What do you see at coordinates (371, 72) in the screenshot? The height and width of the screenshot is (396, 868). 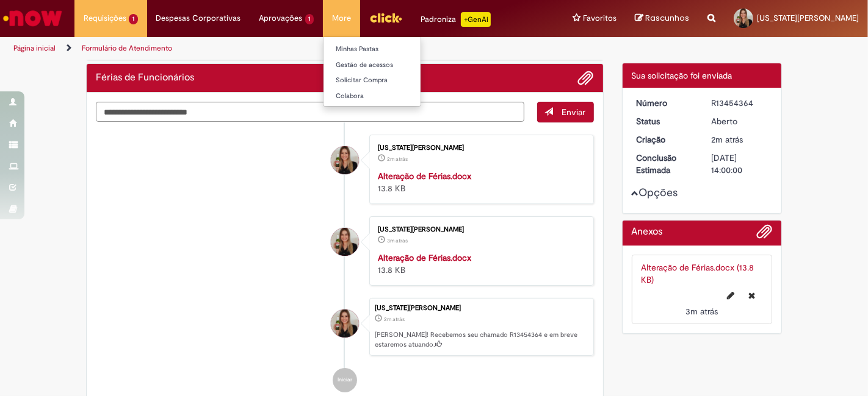 I see `ul: More` at bounding box center [371, 72].